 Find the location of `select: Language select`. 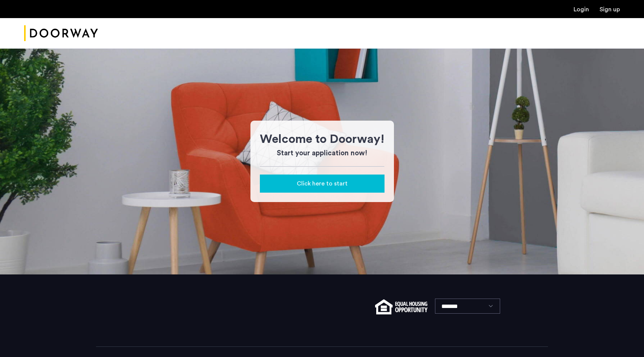

select: Language select is located at coordinates (467, 306).